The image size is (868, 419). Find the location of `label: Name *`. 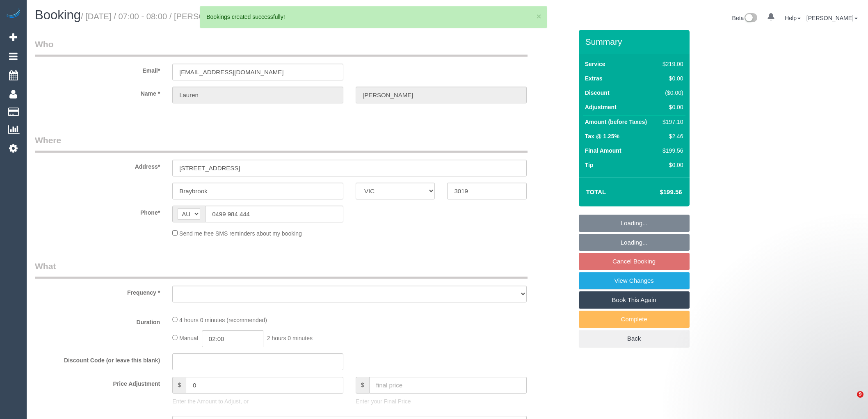

label: Name * is located at coordinates (97, 92).